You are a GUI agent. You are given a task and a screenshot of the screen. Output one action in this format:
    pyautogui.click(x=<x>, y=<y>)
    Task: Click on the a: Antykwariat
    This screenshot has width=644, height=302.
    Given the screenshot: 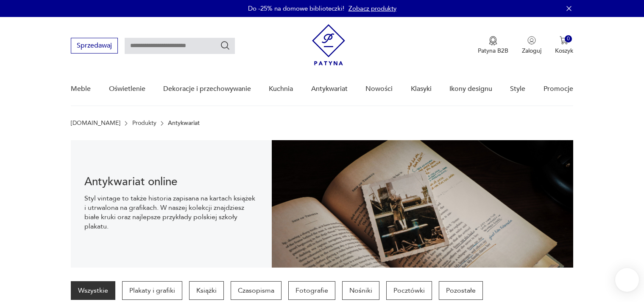 What is the action you would take?
    pyautogui.click(x=330, y=89)
    